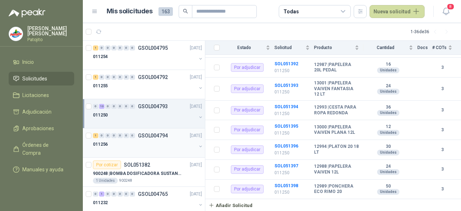  What do you see at coordinates (51, 40) in the screenshot?
I see `p: Patojito` at bounding box center [51, 40].